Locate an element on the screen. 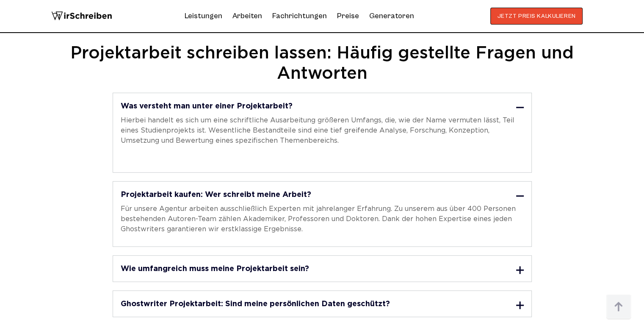  h2: Projektarbeit schreiben lassen: Häufig gestellte Fragen und Antworten is located at coordinates (322, 64).